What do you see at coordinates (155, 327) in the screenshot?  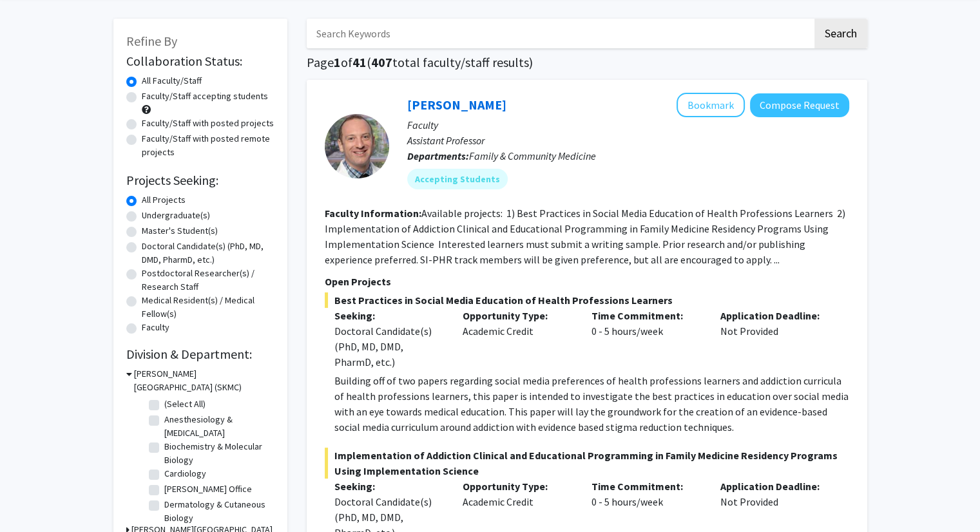 I see `label: Faculty` at bounding box center [155, 327].